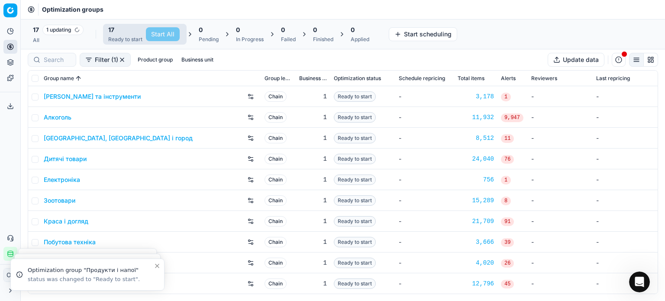 The image size is (665, 301). I want to click on input: Search, so click(57, 60).